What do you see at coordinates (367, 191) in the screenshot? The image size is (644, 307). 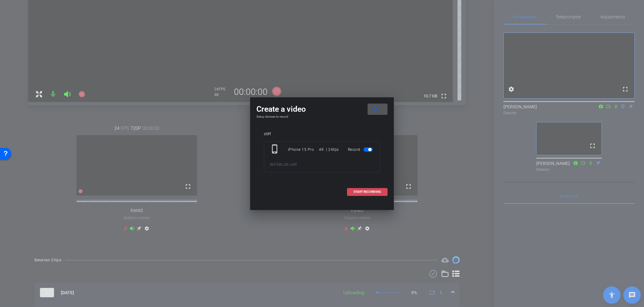 I see `span: START RECORDING` at bounding box center [367, 191].